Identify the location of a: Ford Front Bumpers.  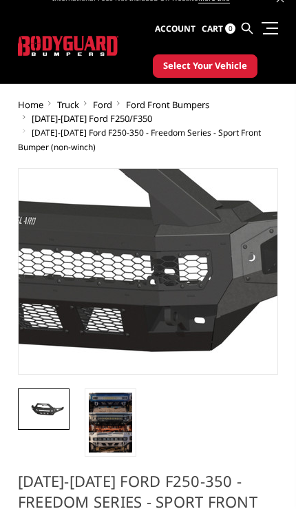
(167, 105).